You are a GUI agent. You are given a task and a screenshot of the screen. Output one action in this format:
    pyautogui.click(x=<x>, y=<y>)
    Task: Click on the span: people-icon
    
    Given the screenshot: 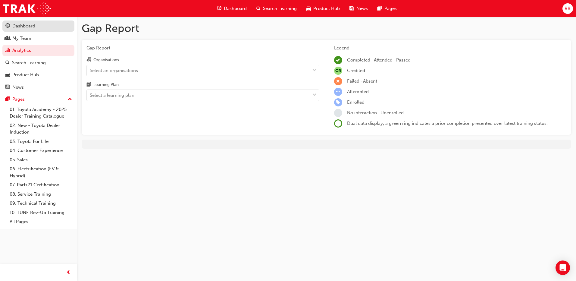 What is the action you would take?
    pyautogui.click(x=8, y=39)
    